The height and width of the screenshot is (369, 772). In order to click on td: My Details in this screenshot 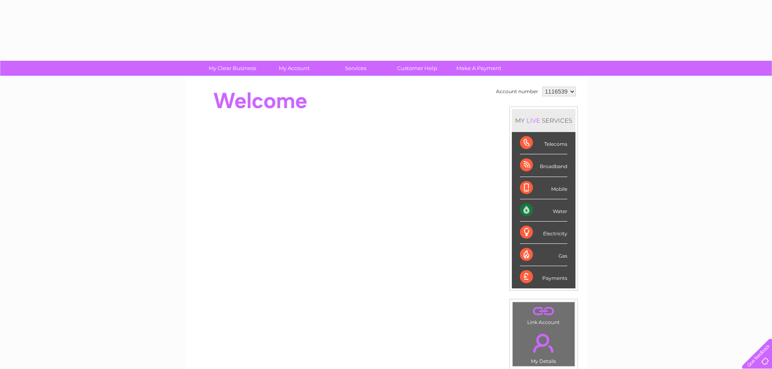, I will do `click(544, 347)`.